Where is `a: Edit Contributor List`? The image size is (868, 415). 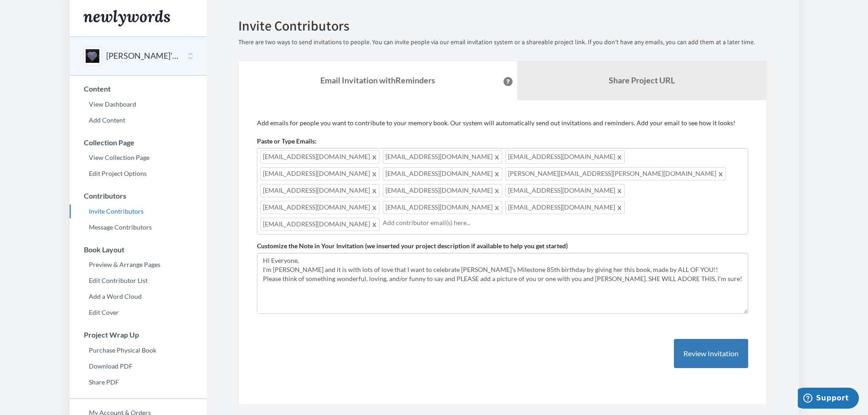 a: Edit Contributor List is located at coordinates (138, 281).